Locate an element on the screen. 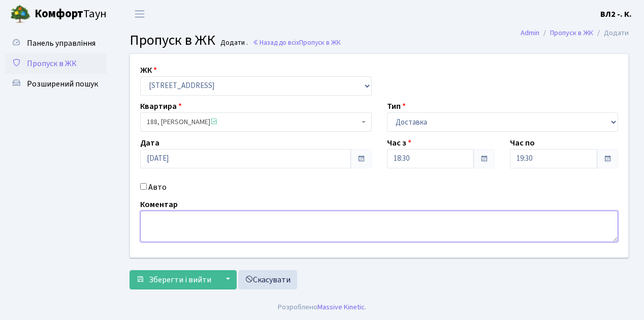 The width and height of the screenshot is (644, 320). span: Зберегти і вийти is located at coordinates (180, 280).